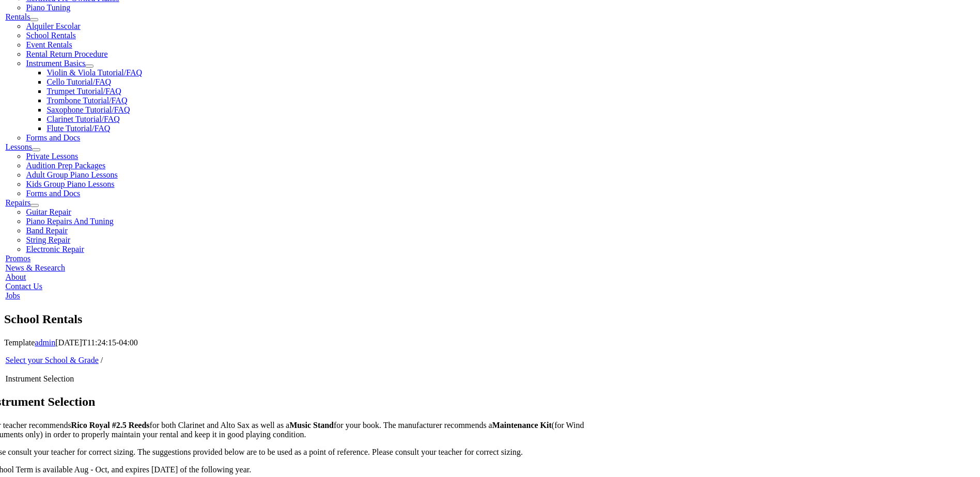  I want to click on span: Private Lessons, so click(52, 156).